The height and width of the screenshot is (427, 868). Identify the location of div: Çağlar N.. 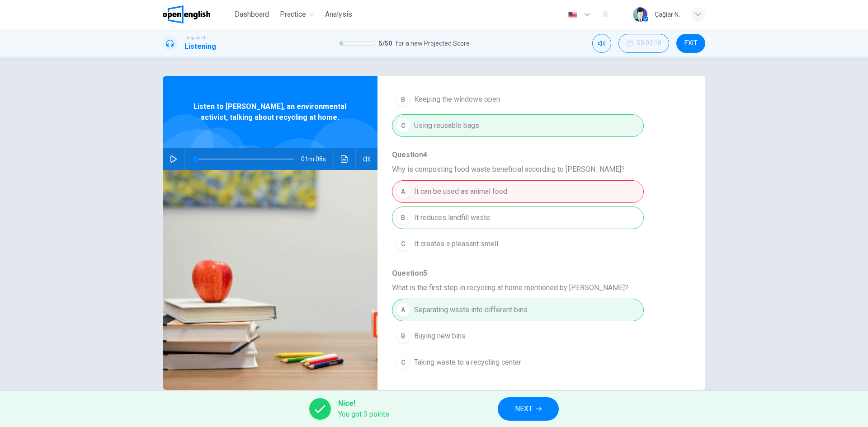
(667, 15).